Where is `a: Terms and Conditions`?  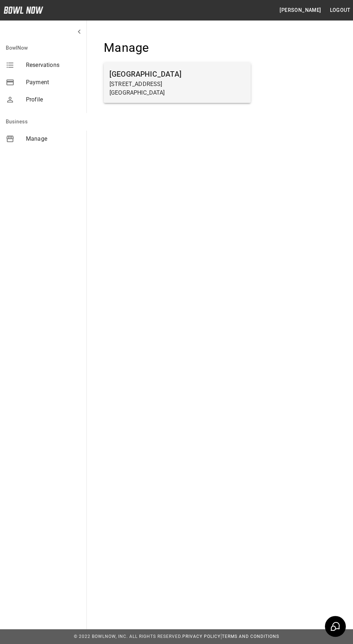 a: Terms and Conditions is located at coordinates (250, 637).